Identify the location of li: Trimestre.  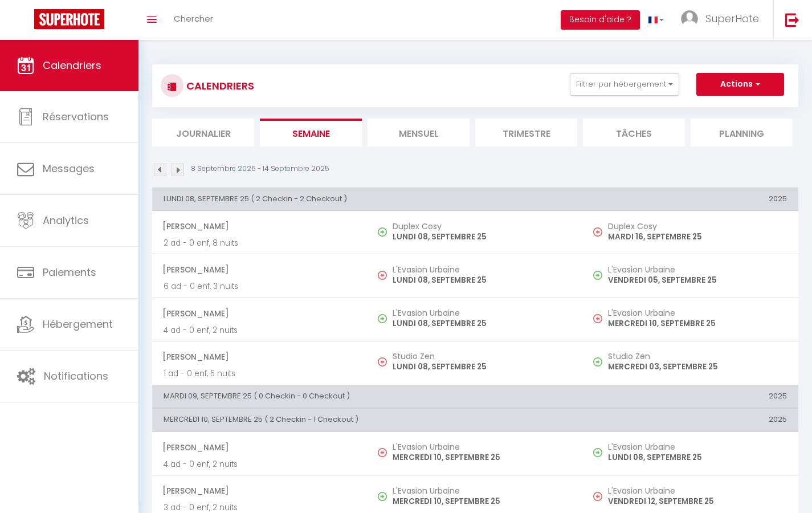
(526, 132).